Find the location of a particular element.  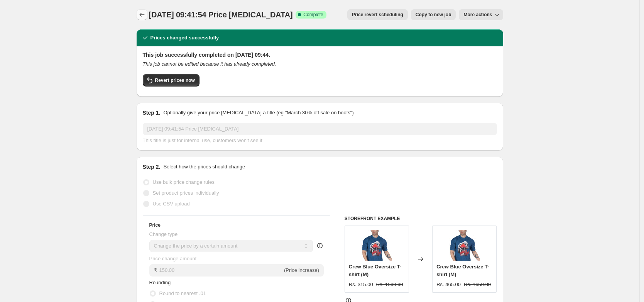

h2: Step 2. is located at coordinates (151, 167).